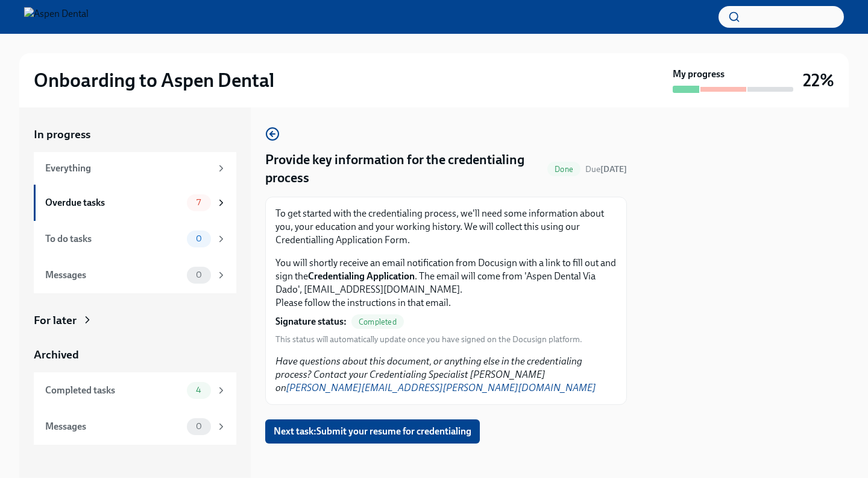 The height and width of the screenshot is (490, 868). Describe the element at coordinates (135, 355) in the screenshot. I see `div: Archived` at that location.